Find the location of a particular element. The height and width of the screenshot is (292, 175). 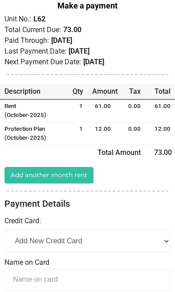

span: 73.00 is located at coordinates (163, 152).